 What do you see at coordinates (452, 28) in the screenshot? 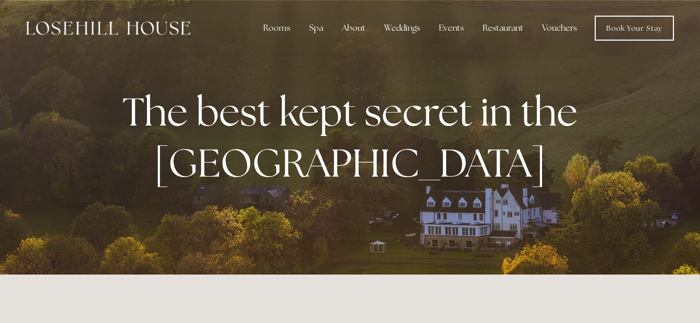
I see `div: Events` at bounding box center [452, 28].